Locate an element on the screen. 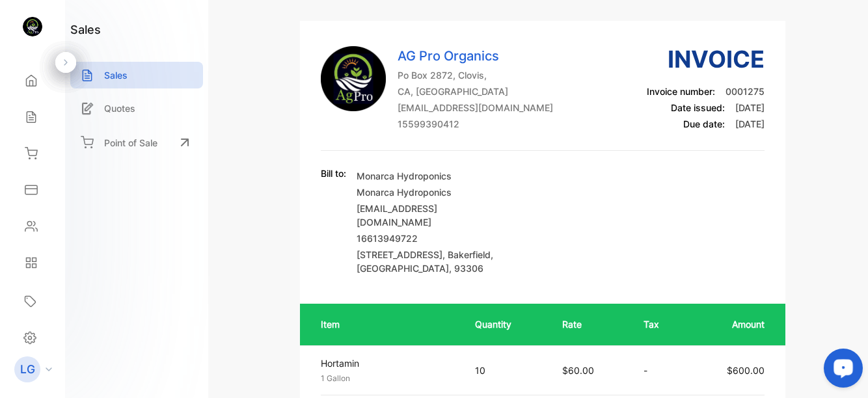 This screenshot has width=868, height=398. p: Item is located at coordinates (384, 324).